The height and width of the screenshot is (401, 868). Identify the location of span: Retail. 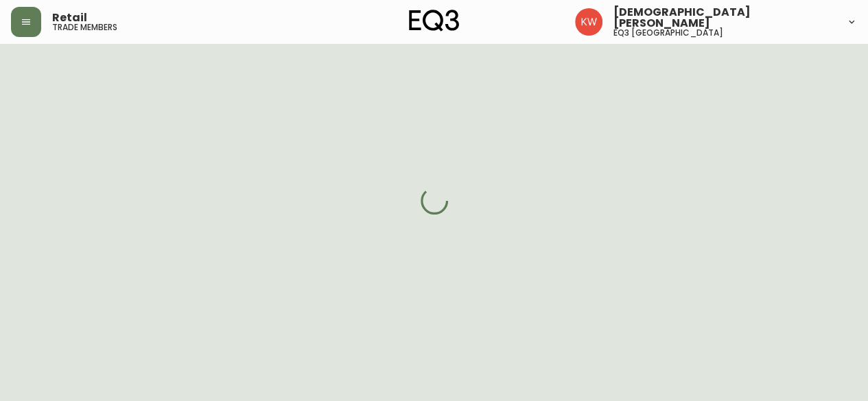
(69, 18).